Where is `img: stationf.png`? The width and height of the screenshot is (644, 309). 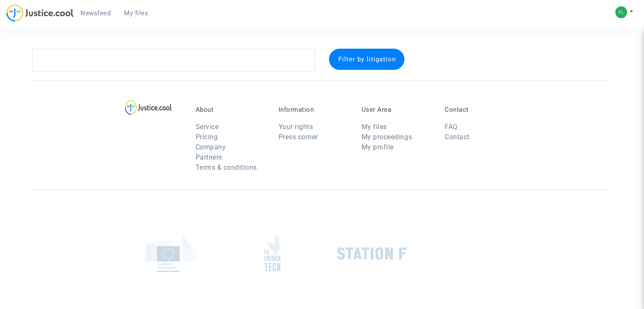 img: stationf.png is located at coordinates (372, 254).